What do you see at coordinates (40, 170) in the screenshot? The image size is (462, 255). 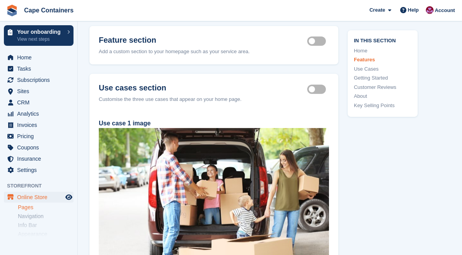 I see `span: Settings` at bounding box center [40, 170].